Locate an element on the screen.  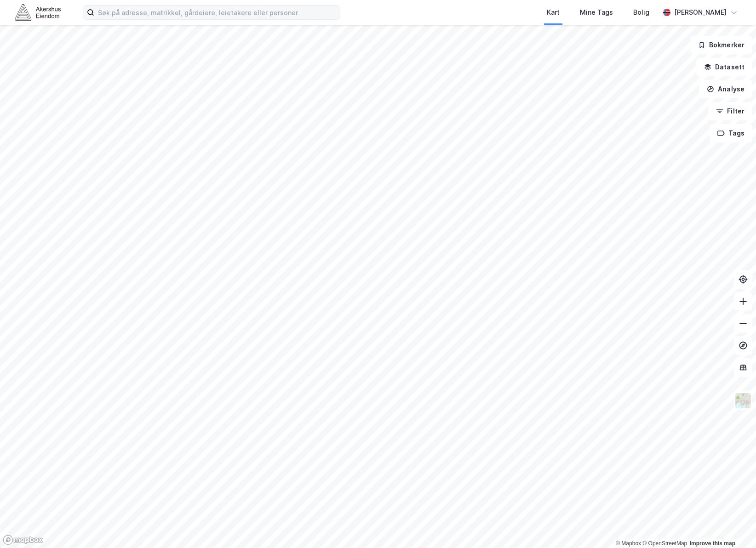
button: Tags is located at coordinates (730, 133).